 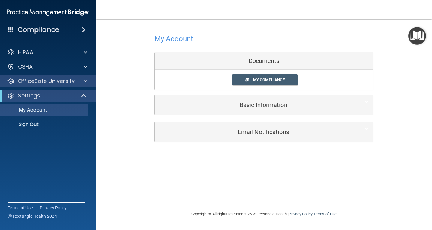 What do you see at coordinates (269, 80) in the screenshot?
I see `span: My Compliance` at bounding box center [269, 80].